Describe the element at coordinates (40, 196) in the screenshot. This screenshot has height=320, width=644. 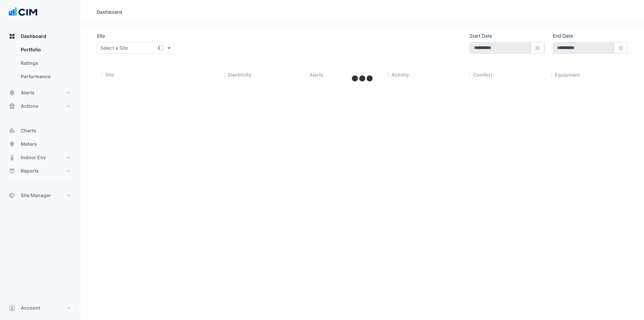
I see `button: Site Manager` at that location.